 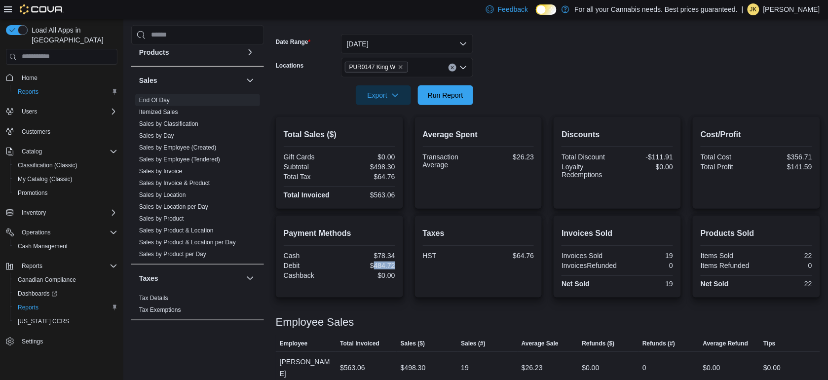 I want to click on span: JK, so click(x=754, y=9).